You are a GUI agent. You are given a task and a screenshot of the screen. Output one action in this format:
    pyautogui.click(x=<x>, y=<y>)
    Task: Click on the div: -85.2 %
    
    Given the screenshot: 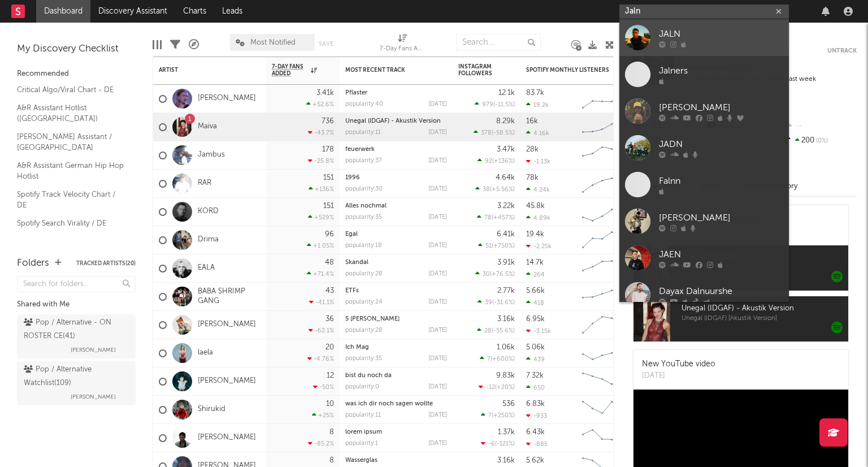 What is the action you would take?
    pyautogui.click(x=321, y=443)
    